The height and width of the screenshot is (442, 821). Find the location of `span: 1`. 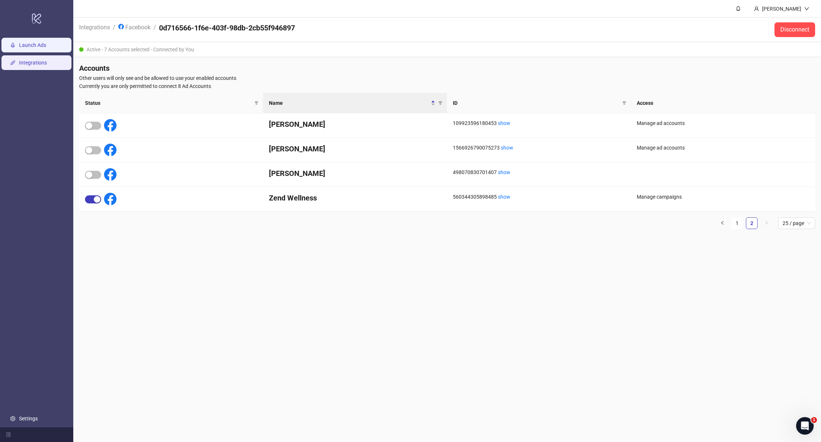

span: 1 is located at coordinates (814, 420).